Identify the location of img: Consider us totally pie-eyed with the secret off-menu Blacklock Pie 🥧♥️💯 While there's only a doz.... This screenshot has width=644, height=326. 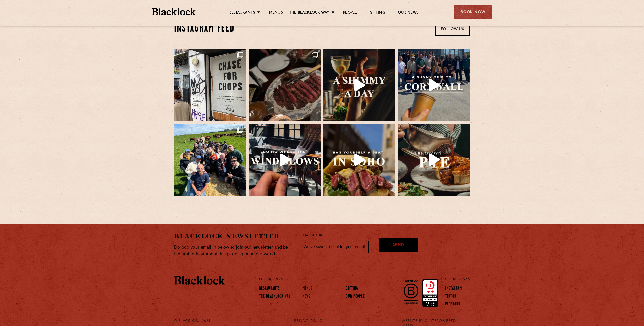
(434, 160).